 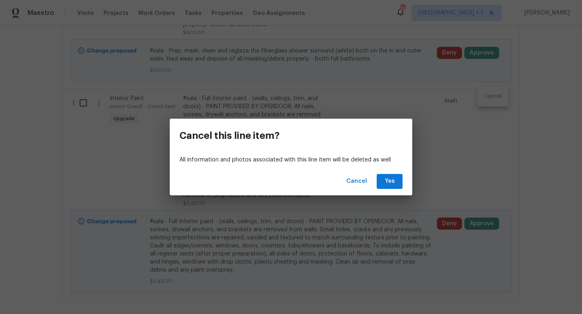 What do you see at coordinates (356, 181) in the screenshot?
I see `button: Cancel` at bounding box center [356, 181].